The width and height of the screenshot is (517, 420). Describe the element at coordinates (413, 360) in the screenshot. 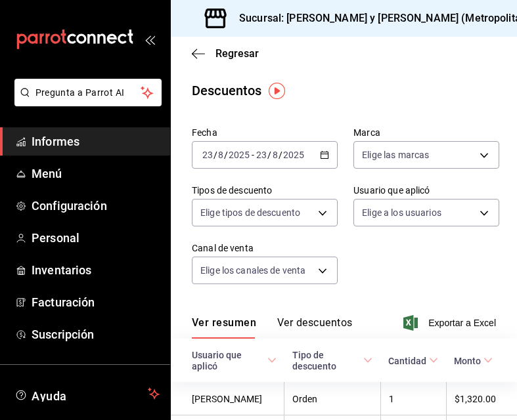

I see `span: Cantidad` at that location.